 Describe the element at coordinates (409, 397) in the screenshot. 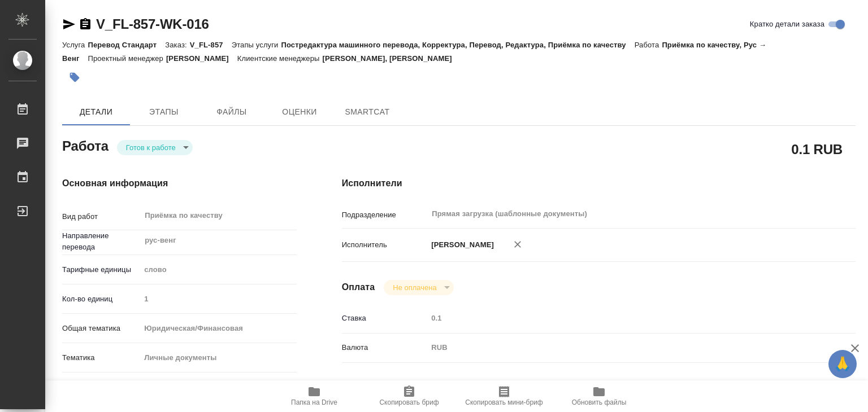

I see `button: Скопировать бриф` at that location.